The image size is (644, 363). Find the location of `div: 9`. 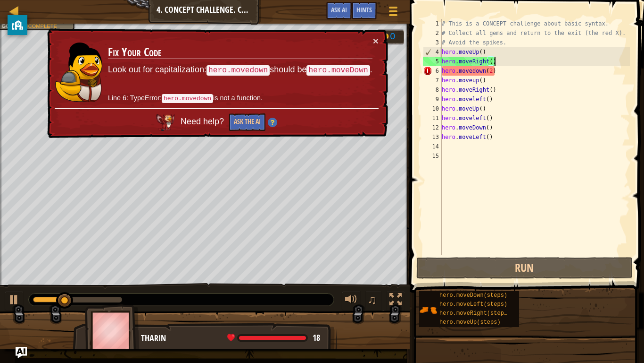

div: 9 is located at coordinates (432, 99).